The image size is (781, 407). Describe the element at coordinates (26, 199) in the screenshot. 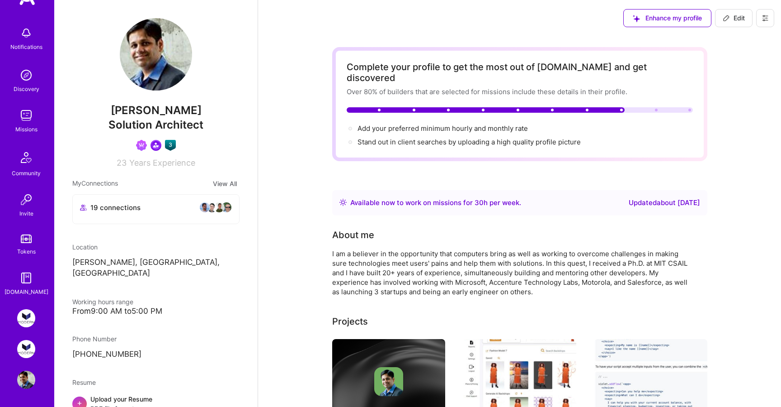

I see `img: Invite` at that location.